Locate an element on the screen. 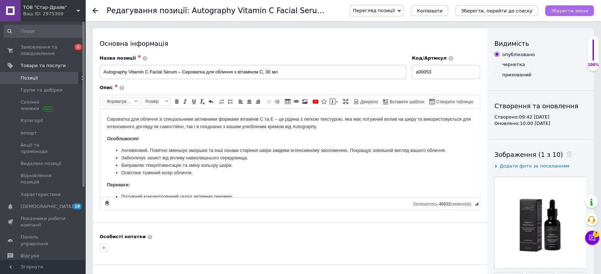 The width and height of the screenshot is (601, 274). font: Антивіковий. Помітно зменшує зморшки та інші ознаки старіння шкіри завдяки інтенсивному зволоженн... is located at coordinates (183, 42).